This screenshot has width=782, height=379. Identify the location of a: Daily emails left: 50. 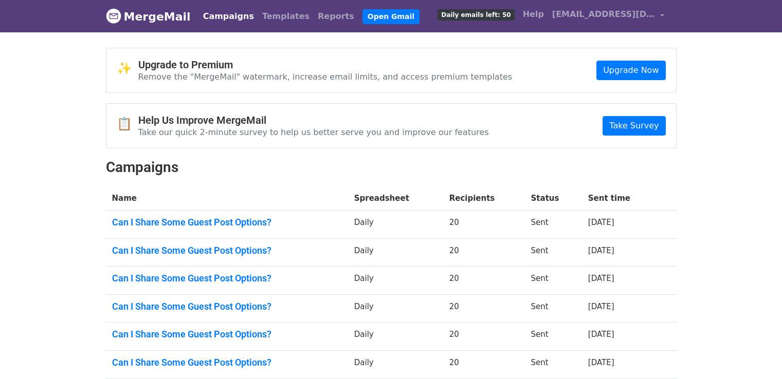
(475, 14).